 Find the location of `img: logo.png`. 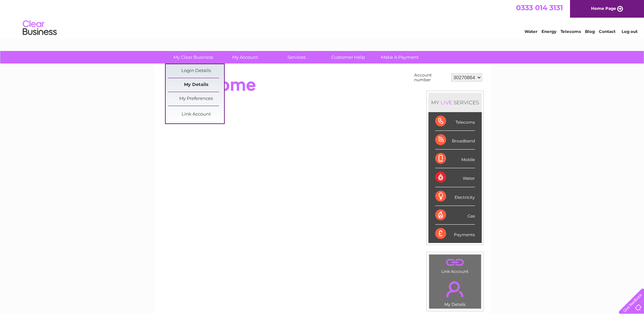

img: logo.png is located at coordinates (40, 28).